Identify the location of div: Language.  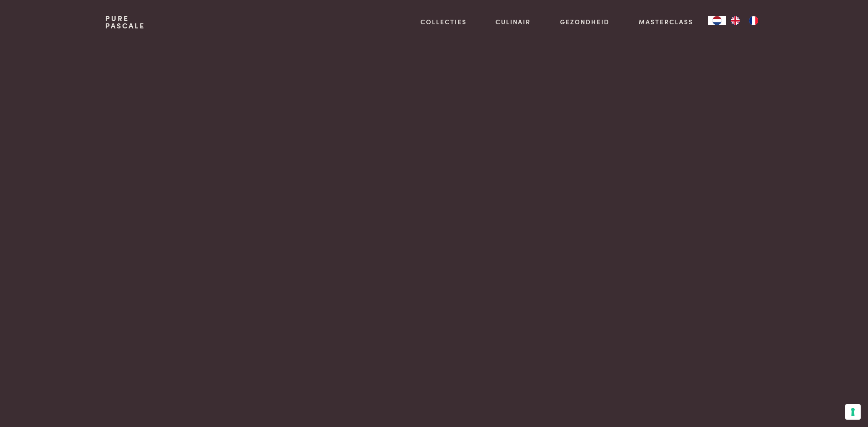
(717, 20).